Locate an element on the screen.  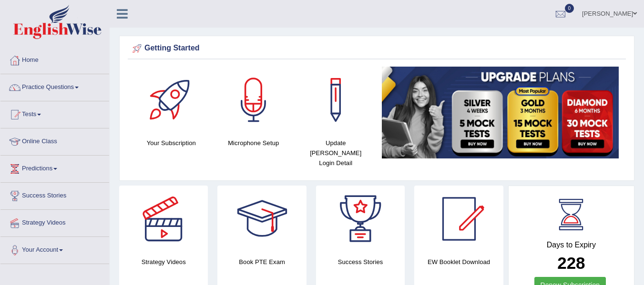
h4: Days to Expiry is located at coordinates (571, 245).